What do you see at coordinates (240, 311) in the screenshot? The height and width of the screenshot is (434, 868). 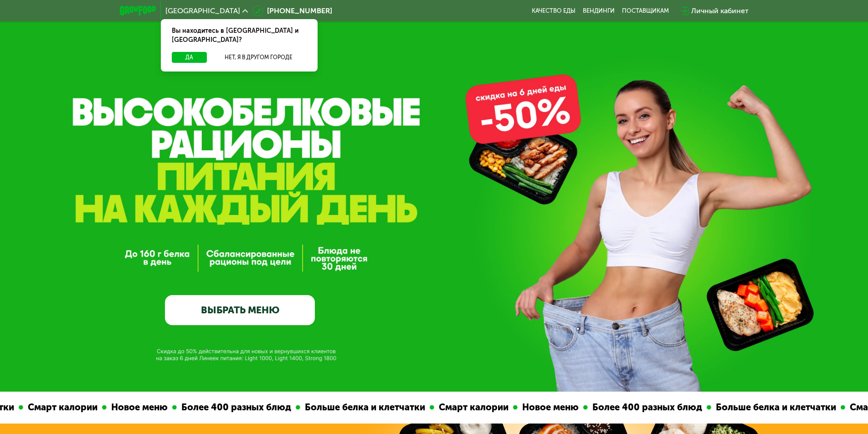 I see `a: ВЫБРАТЬ МЕНЮ` at bounding box center [240, 311].